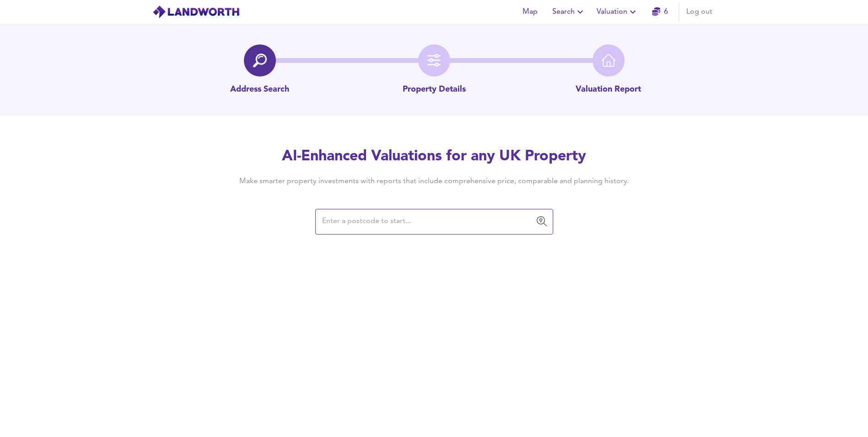 This screenshot has height=437, width=868. I want to click on p: Valuation Report, so click(608, 90).